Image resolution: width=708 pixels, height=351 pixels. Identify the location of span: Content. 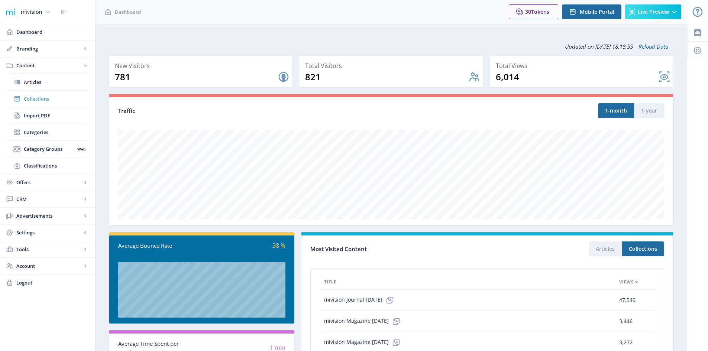
(49, 65).